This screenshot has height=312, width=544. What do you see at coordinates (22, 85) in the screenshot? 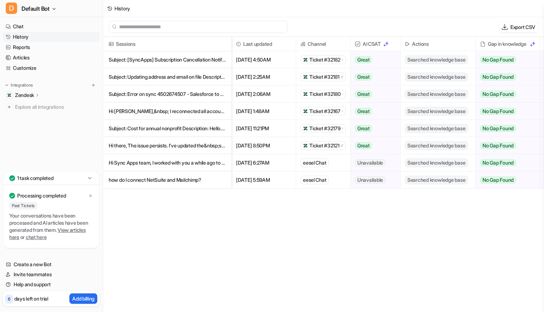
I see `p: Integrations` at bounding box center [22, 85].